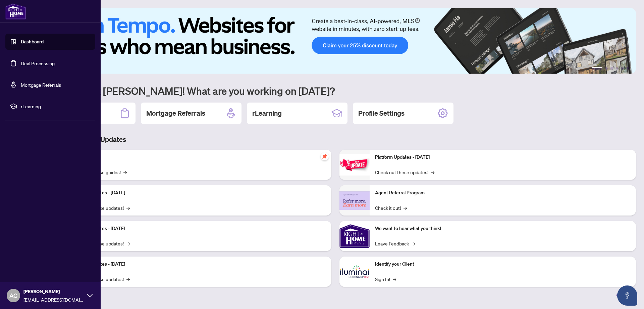 The image size is (644, 309). Describe the element at coordinates (354, 272) in the screenshot. I see `img: Identify your Client` at that location.